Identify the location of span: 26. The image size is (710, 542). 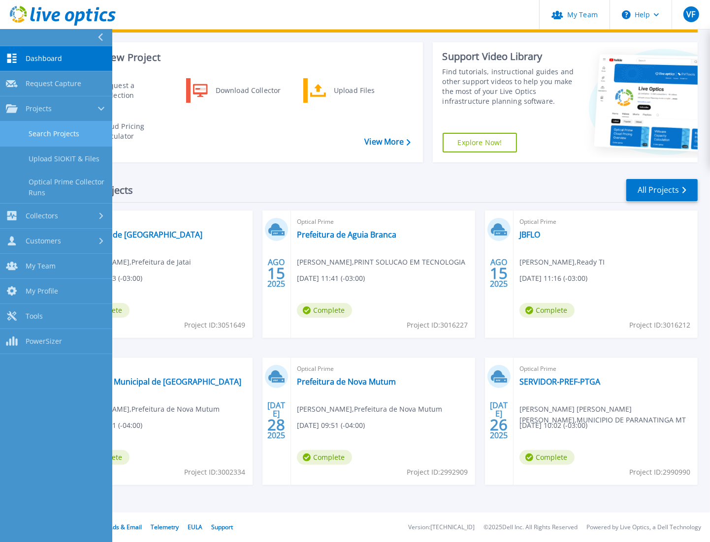
(499, 425).